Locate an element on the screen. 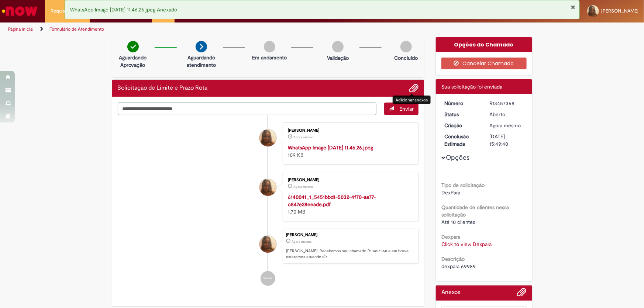 Image resolution: width=644 pixels, height=308 pixels. span: Enviar is located at coordinates (406, 109).